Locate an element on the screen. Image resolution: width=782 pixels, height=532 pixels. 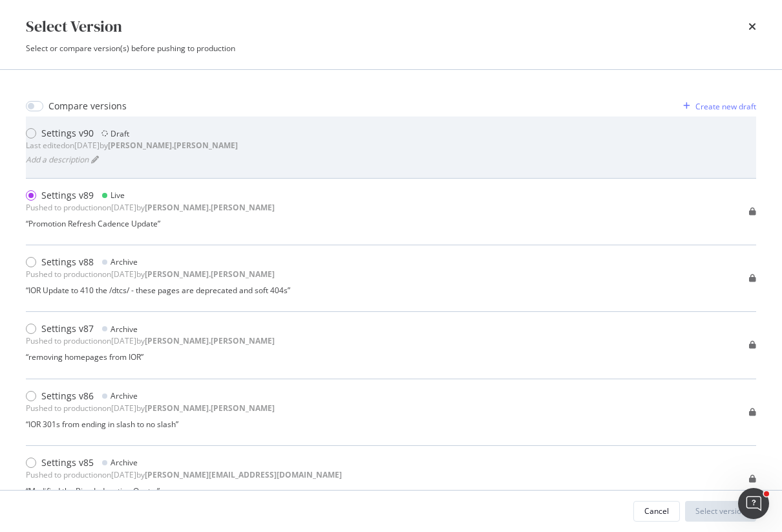
div: Settings v90 is located at coordinates (68, 133).